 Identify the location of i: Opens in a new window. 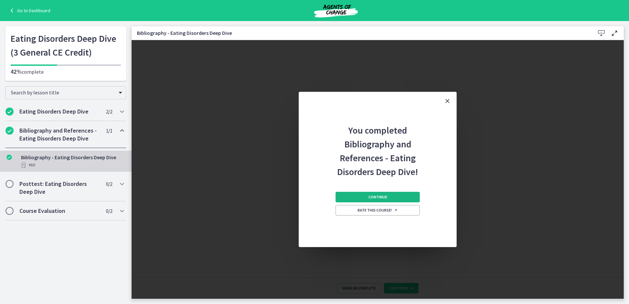
(396, 210).